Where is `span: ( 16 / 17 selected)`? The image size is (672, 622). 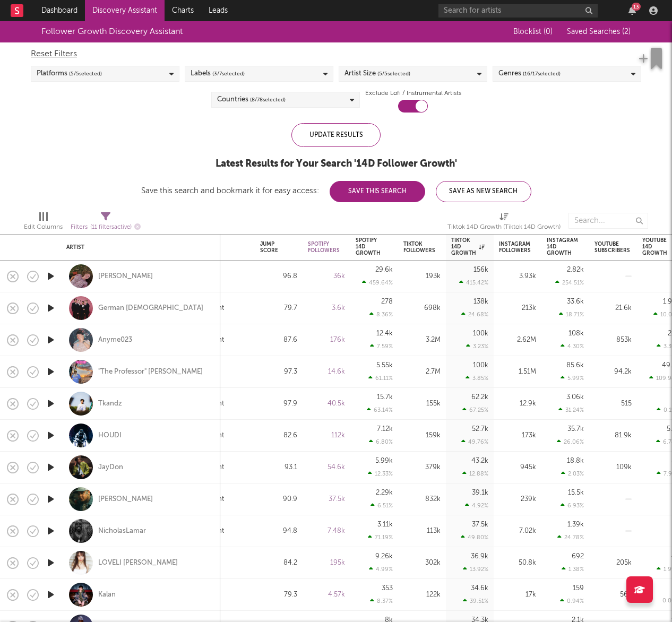
span: ( 16 / 17 selected) is located at coordinates (542, 74).